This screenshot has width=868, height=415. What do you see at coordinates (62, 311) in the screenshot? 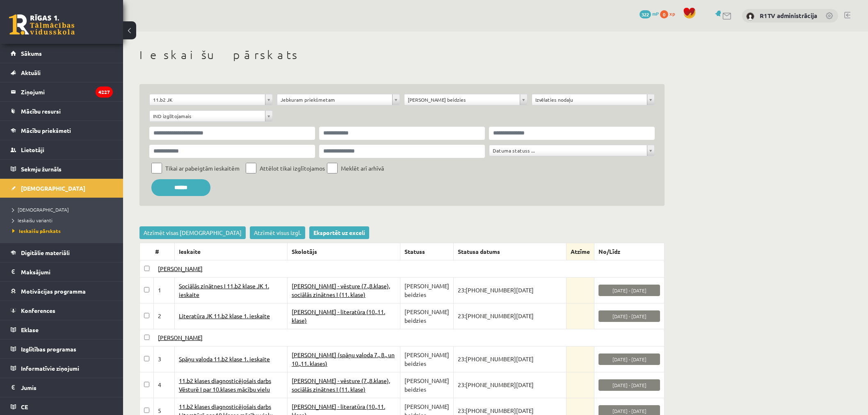
I see `a: Konferences` at bounding box center [62, 311].